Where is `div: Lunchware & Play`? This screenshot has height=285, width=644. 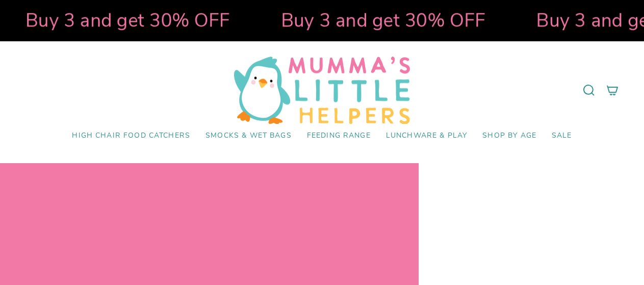
div: Lunchware & Play is located at coordinates (426, 136).